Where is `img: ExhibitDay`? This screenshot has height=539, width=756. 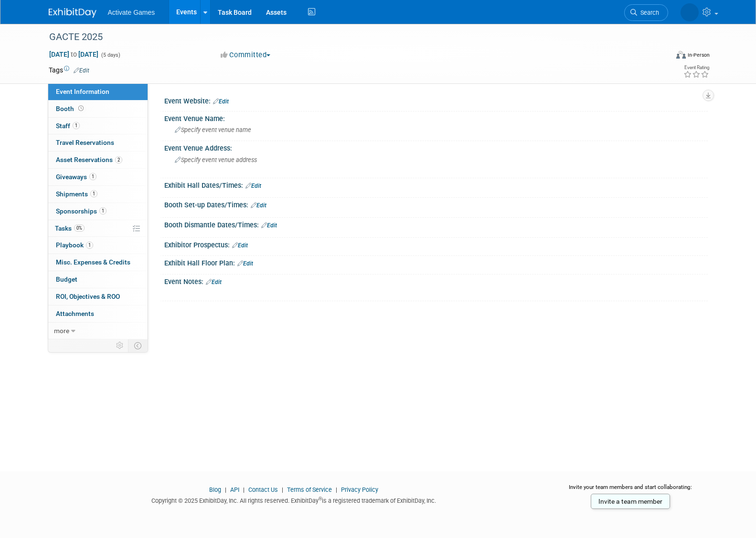 img: ExhibitDay is located at coordinates (72, 13).